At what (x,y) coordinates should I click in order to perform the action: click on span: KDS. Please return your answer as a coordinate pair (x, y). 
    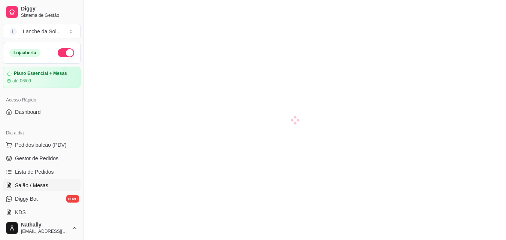
    Looking at the image, I should click on (20, 212).